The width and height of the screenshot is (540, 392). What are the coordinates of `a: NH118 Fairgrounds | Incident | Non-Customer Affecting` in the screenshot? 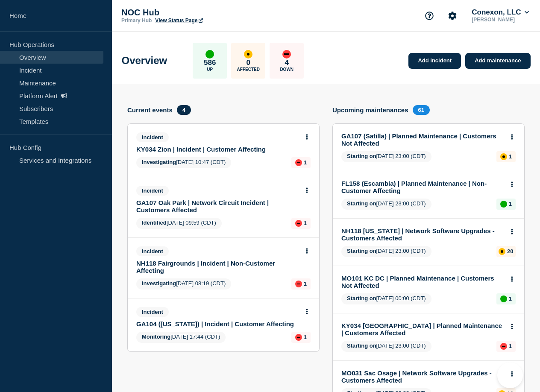 It's located at (217, 267).